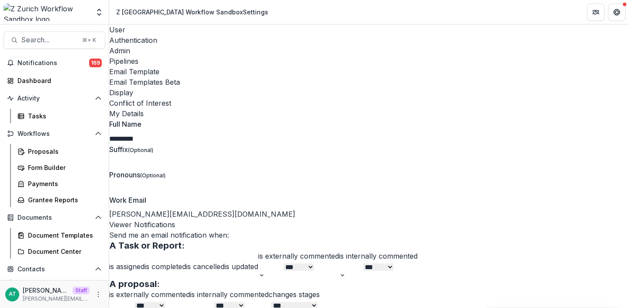  Describe the element at coordinates (165, 267) in the screenshot. I see `label: is completed` at that location.